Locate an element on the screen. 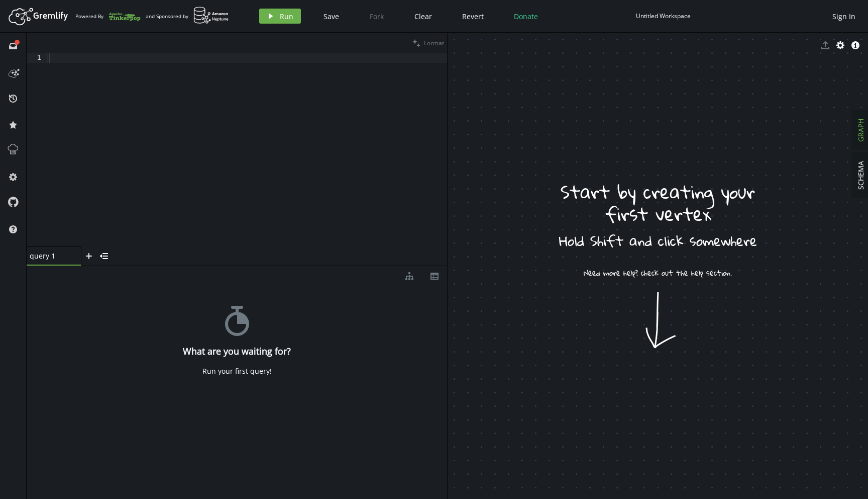 The width and height of the screenshot is (868, 499). div: 1 is located at coordinates (37, 58).